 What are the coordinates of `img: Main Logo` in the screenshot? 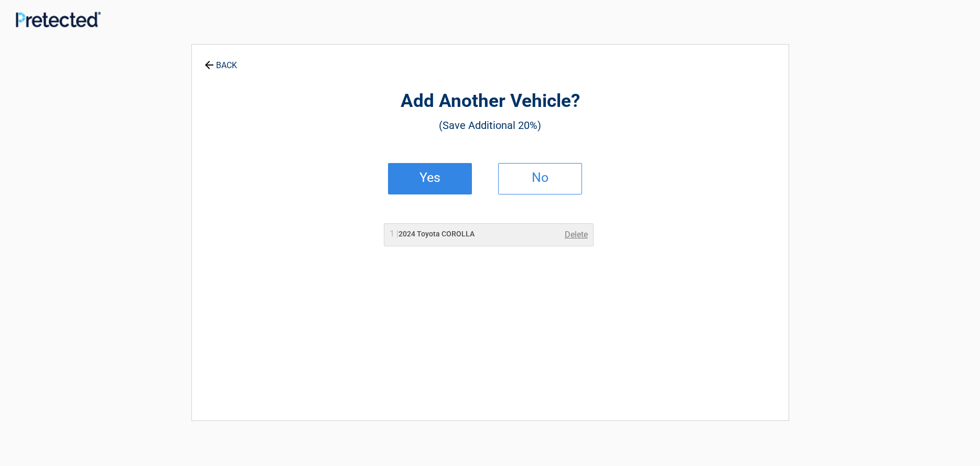 It's located at (58, 19).